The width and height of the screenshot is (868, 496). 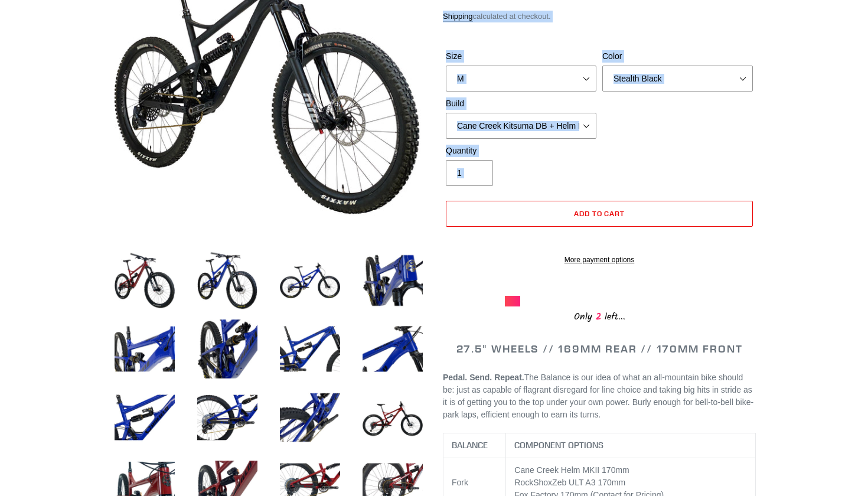 I want to click on th: COMPONENT OPTIONS, so click(x=631, y=445).